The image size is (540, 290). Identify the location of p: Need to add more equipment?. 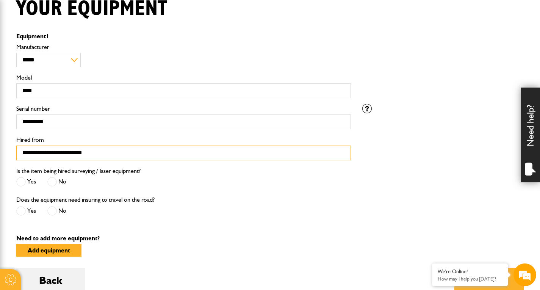
(270, 239).